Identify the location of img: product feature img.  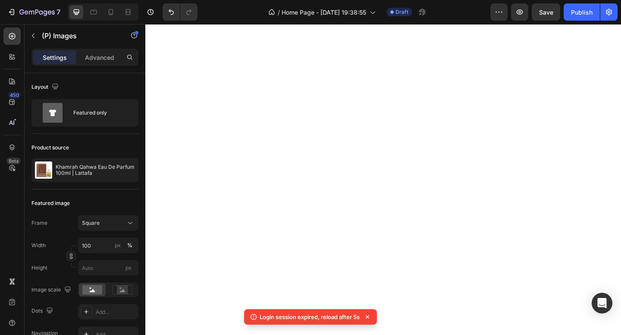
(44, 170).